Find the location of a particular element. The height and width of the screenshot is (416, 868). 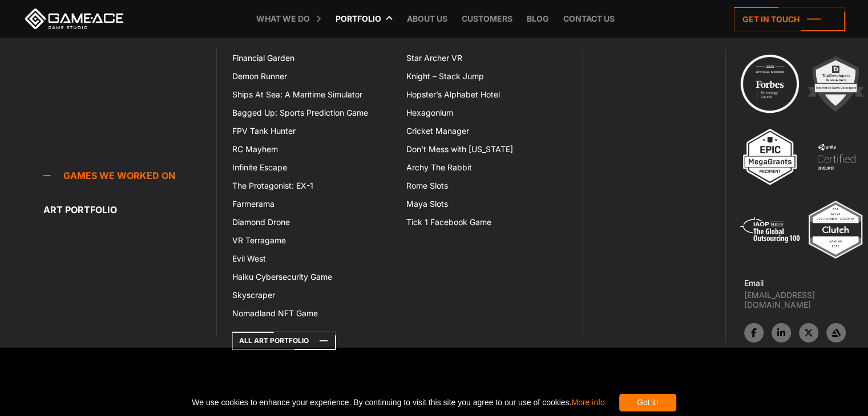

a: Skyscraper is located at coordinates (312, 296).